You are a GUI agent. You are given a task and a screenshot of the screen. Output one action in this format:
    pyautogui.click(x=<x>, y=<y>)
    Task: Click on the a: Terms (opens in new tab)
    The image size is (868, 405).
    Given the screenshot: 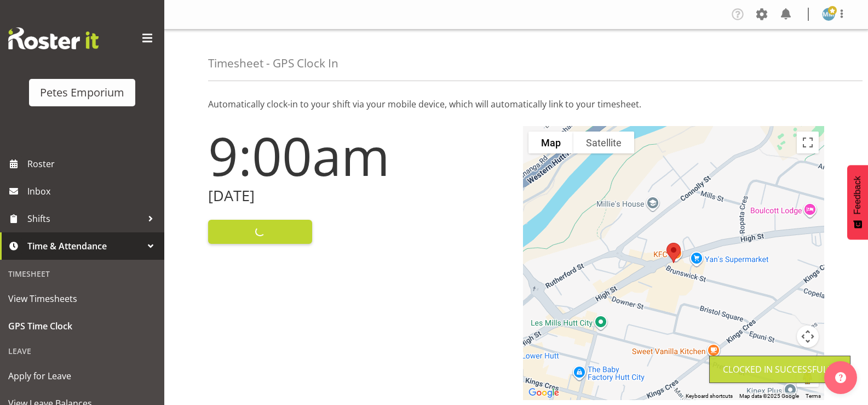 What is the action you would take?
    pyautogui.click(x=813, y=396)
    